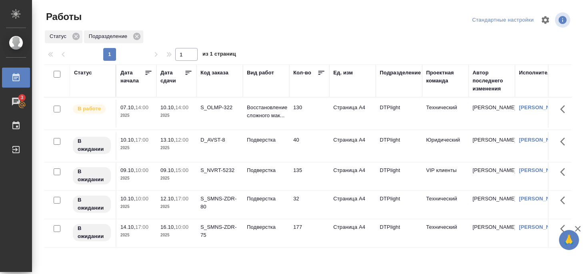 This screenshot has width=587, height=274. Describe the element at coordinates (22, 98) in the screenshot. I see `span: 3` at that location.